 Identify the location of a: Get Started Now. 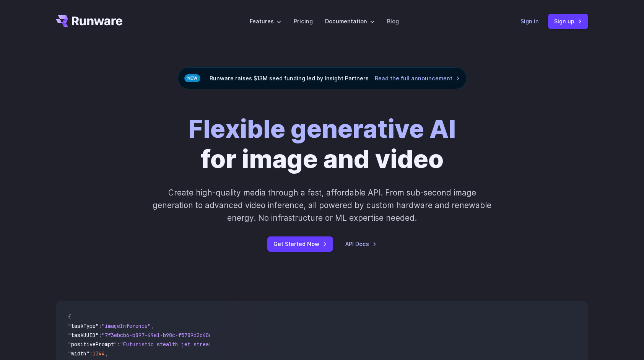
(301, 244).